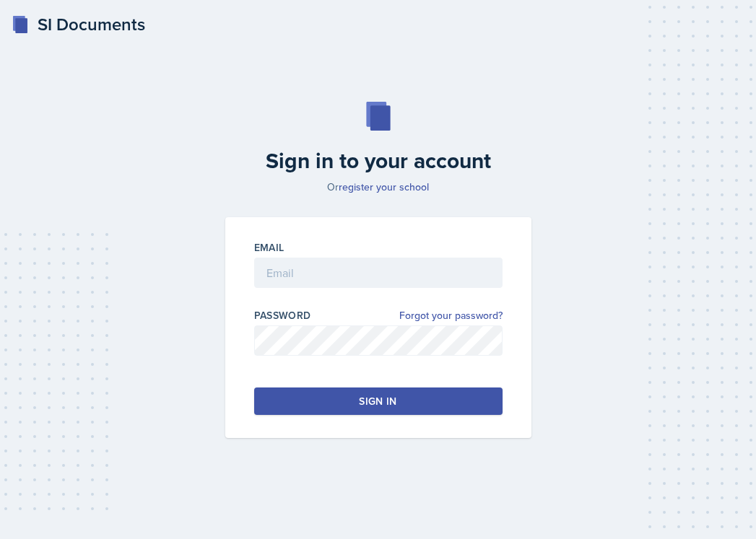 This screenshot has height=539, width=756. What do you see at coordinates (378, 402) in the screenshot?
I see `div: Sign in` at bounding box center [378, 402].